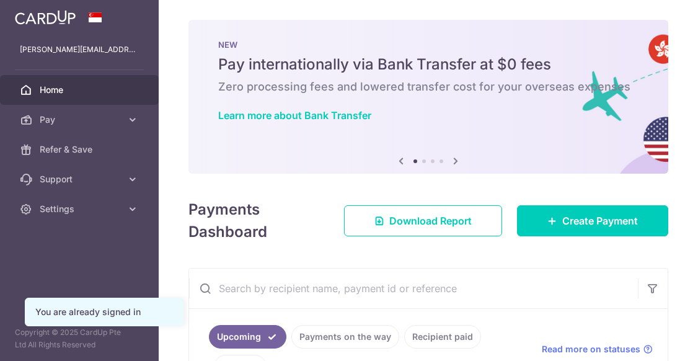 The image size is (698, 361). What do you see at coordinates (45, 17) in the screenshot?
I see `img: CardUp` at bounding box center [45, 17].